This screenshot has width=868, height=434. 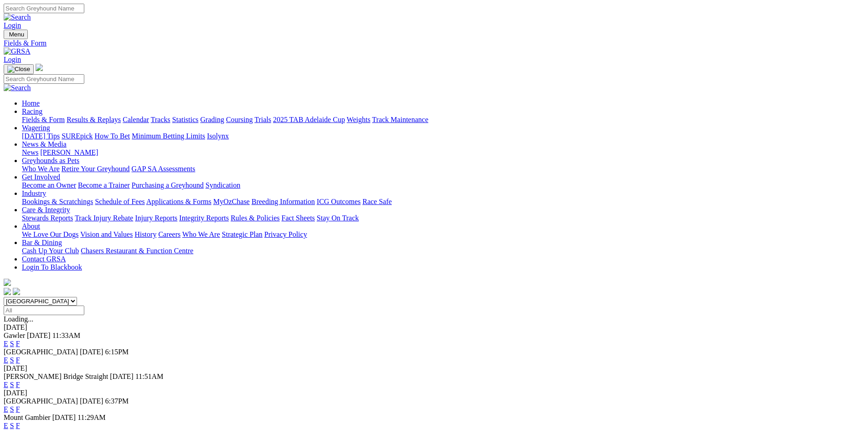 I want to click on a: Careers, so click(x=169, y=234).